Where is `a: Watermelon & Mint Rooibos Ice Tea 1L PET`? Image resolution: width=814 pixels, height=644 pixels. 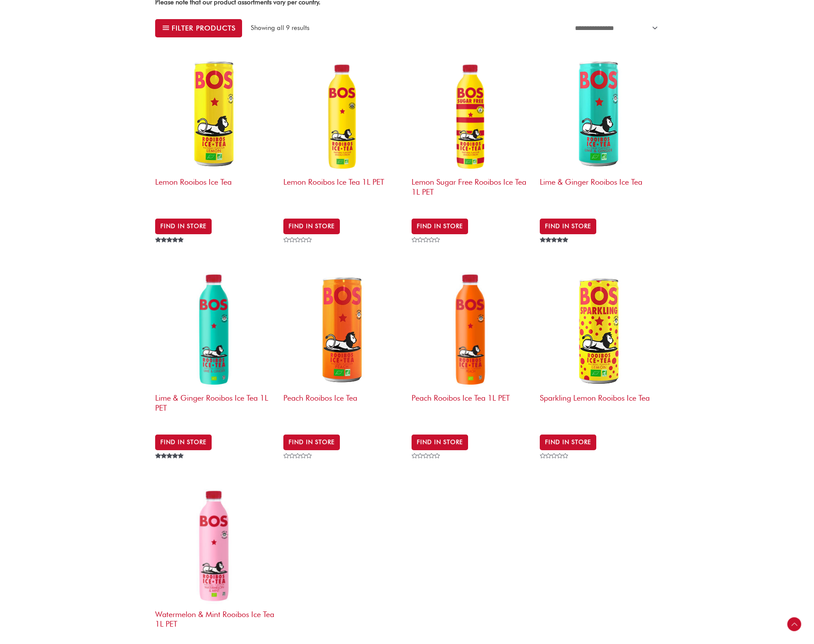 a: Watermelon & Mint Rooibos Ice Tea 1L PET is located at coordinates (215, 563).